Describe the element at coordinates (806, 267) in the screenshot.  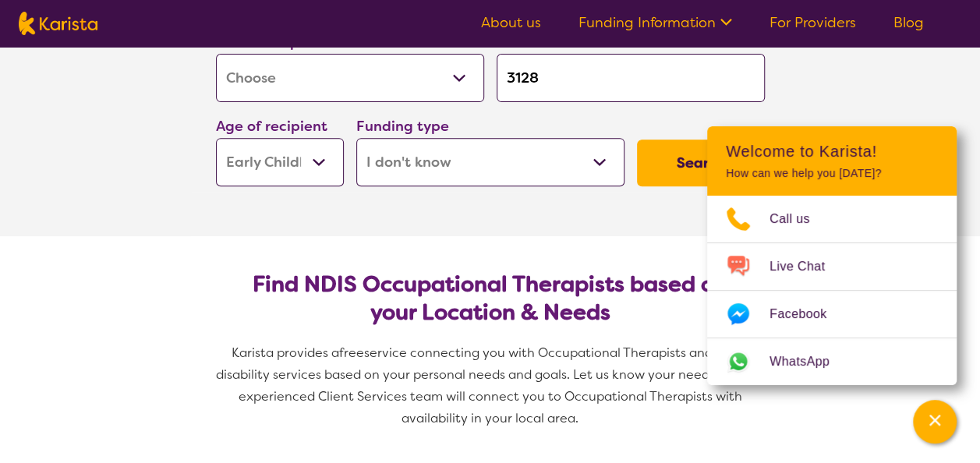
I see `span: Live Chat` at that location.